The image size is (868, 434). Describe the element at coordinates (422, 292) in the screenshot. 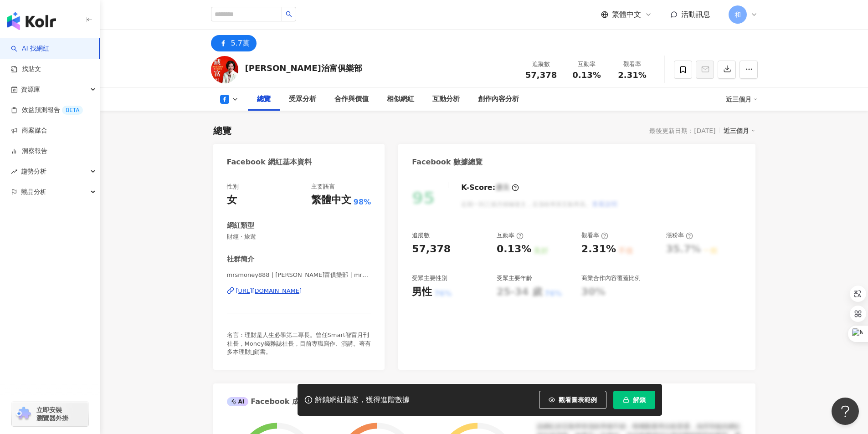

I see `div: 男性` at that location.